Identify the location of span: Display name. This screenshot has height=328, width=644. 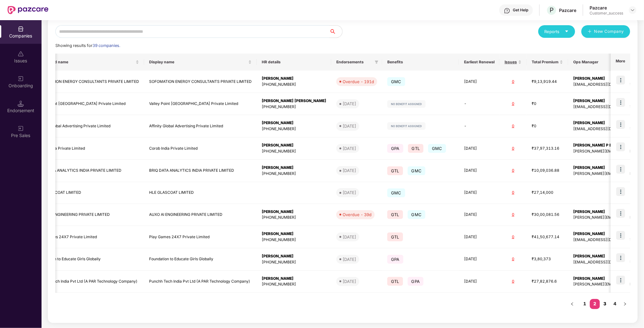
(198, 62).